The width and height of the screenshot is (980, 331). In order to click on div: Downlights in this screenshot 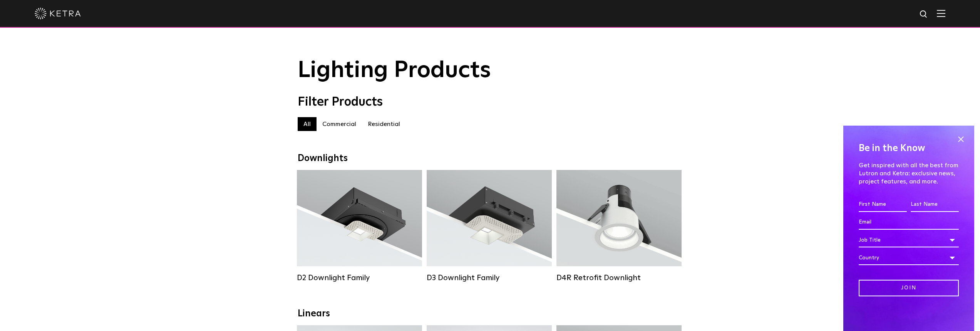, I will do `click(490, 159)`.